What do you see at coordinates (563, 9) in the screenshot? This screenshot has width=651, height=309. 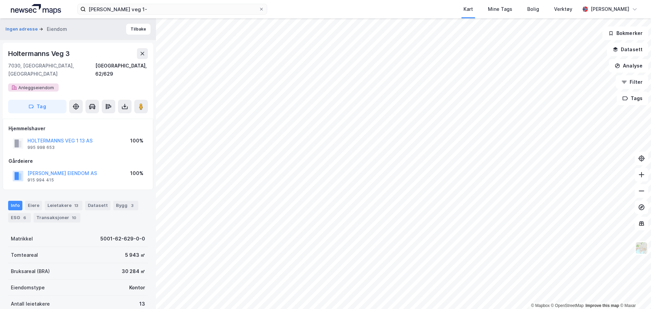 I see `div: Verktøy` at bounding box center [563, 9].